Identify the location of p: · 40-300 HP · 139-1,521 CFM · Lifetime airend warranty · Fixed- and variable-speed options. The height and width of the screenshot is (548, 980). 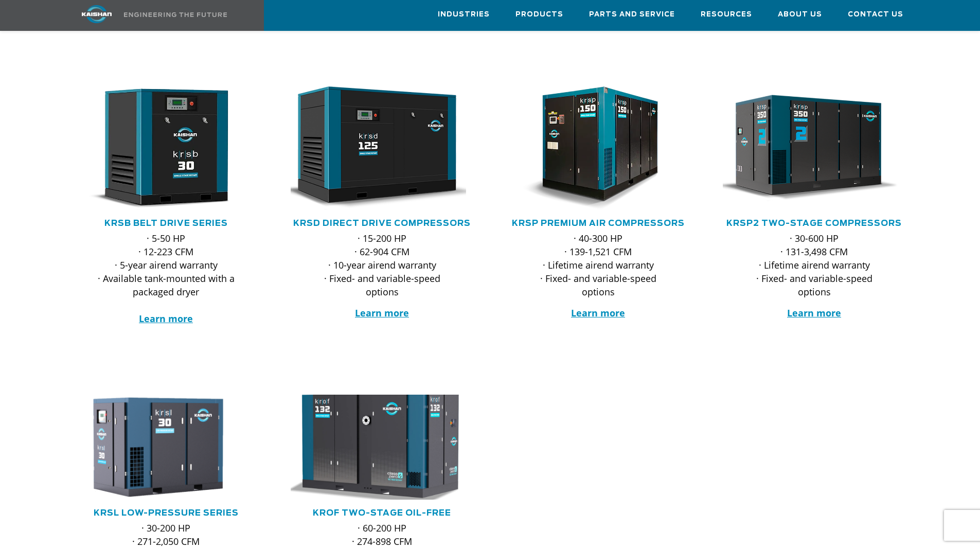
(598, 265).